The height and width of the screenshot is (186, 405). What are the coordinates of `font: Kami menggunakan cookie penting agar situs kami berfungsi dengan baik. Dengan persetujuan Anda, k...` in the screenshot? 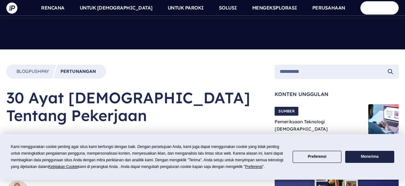 It's located at (147, 156).